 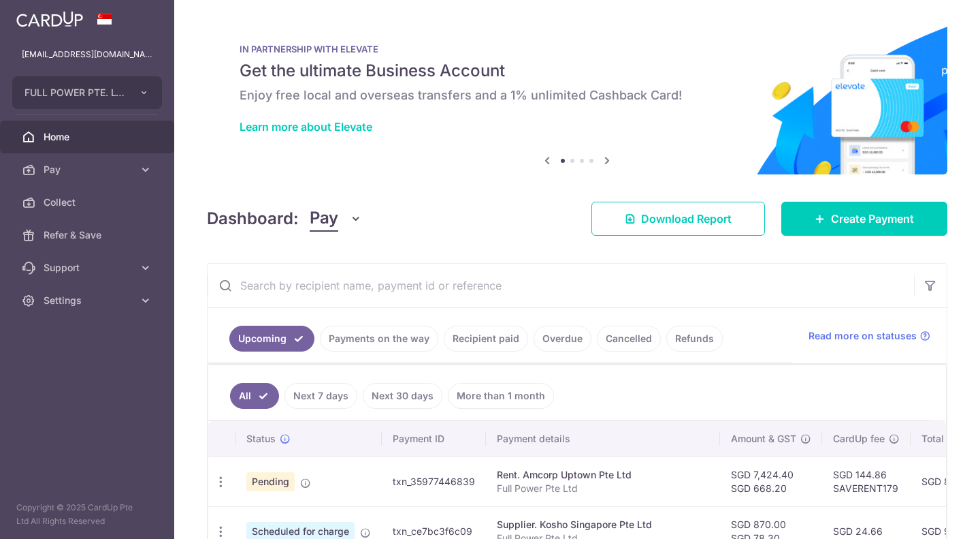 I want to click on a: More than 1 month, so click(x=501, y=396).